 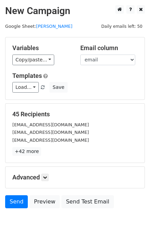 What do you see at coordinates (16, 202) in the screenshot?
I see `a: Send` at bounding box center [16, 202].